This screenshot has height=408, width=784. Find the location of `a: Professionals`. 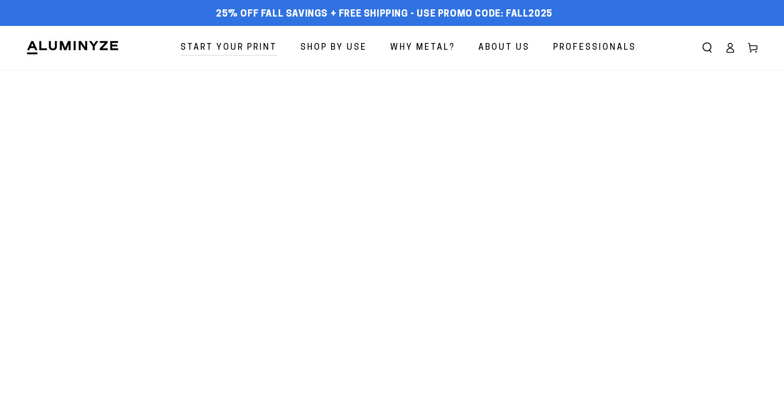

a: Professionals is located at coordinates (595, 48).